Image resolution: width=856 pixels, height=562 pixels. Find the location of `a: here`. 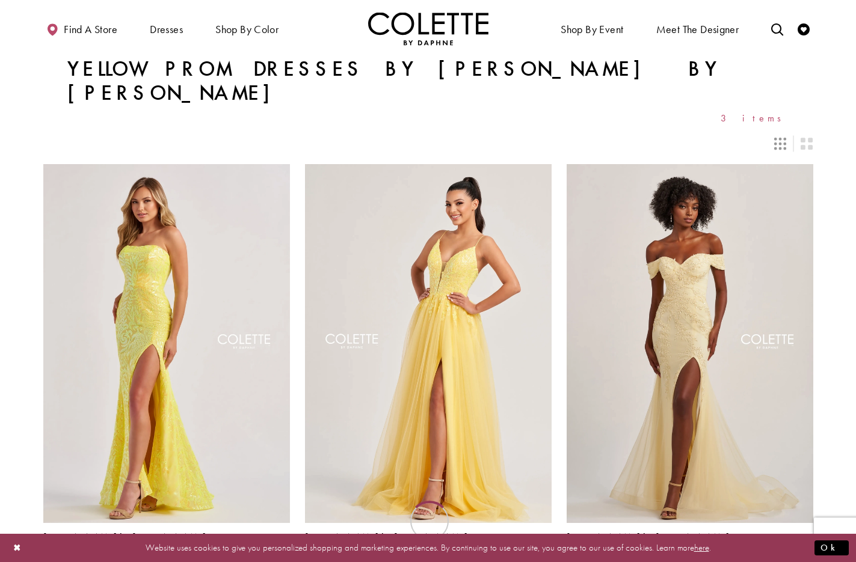

a: here is located at coordinates (701, 548).